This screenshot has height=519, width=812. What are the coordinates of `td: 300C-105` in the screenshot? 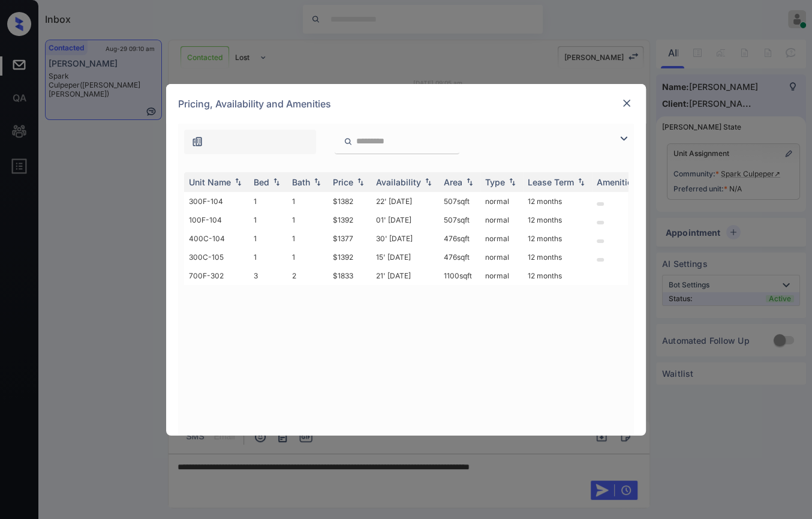 It's located at (217, 257).